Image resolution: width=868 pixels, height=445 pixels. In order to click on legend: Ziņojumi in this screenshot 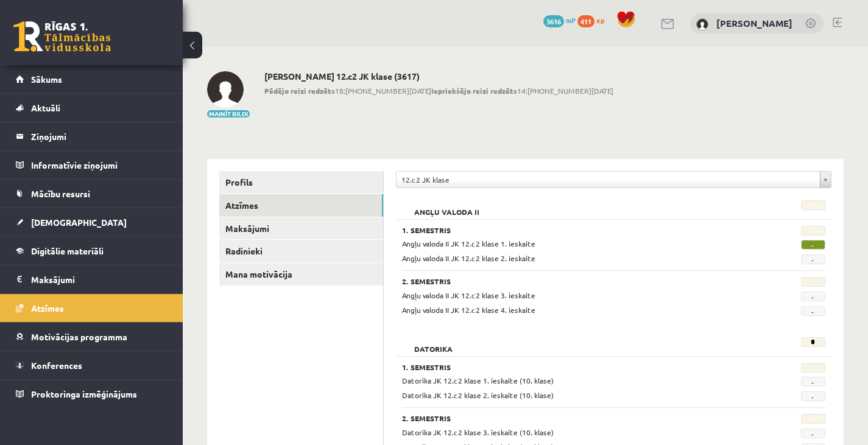, I will do `click(99, 136)`.